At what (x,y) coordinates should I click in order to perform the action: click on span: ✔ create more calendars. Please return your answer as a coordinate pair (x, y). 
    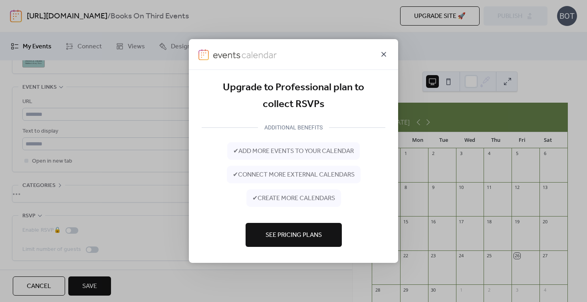
    Looking at the image, I should click on (294, 199).